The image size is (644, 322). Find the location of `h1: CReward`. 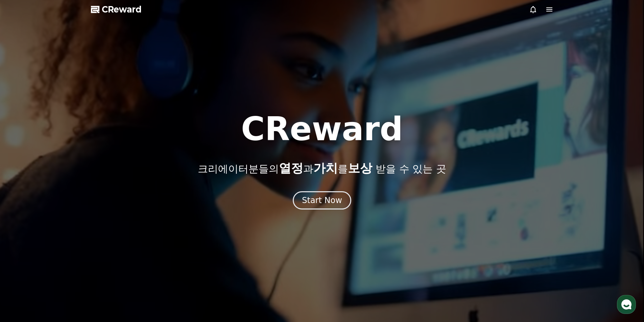

h1: CReward is located at coordinates (322, 129).